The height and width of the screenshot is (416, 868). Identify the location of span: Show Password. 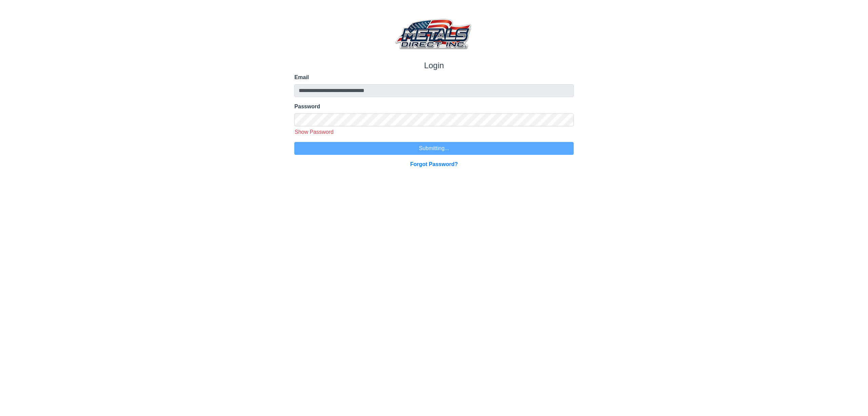
(314, 132).